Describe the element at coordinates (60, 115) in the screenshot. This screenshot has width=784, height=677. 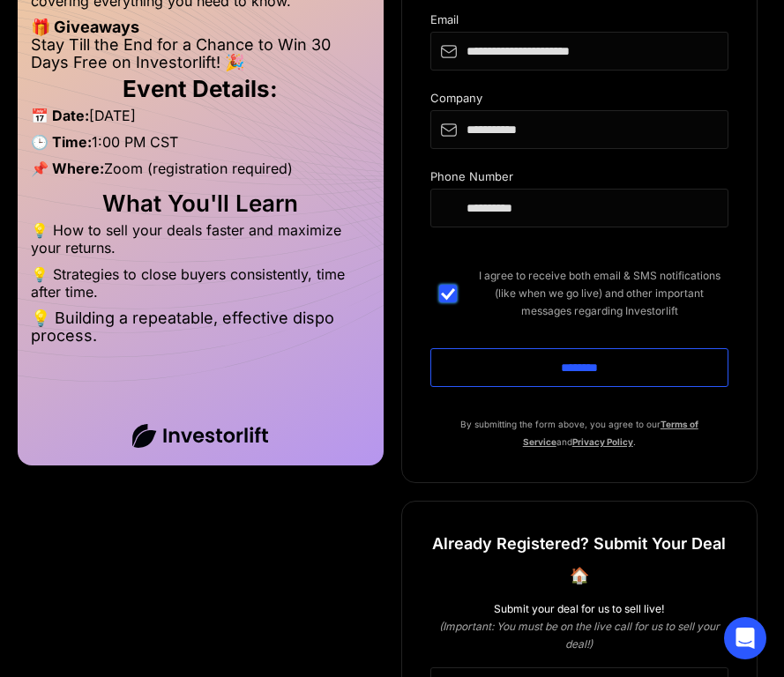
I see `strong: 📅 Date:` at that location.